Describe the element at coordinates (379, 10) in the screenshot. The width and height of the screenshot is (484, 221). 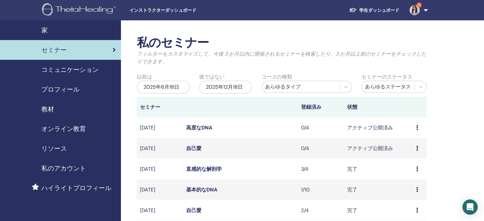
I see `font: 学生ダッシュボード` at that location.